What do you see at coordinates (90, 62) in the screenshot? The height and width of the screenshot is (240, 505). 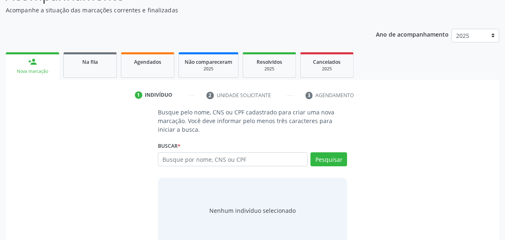 I see `span: Na fila` at bounding box center [90, 62].